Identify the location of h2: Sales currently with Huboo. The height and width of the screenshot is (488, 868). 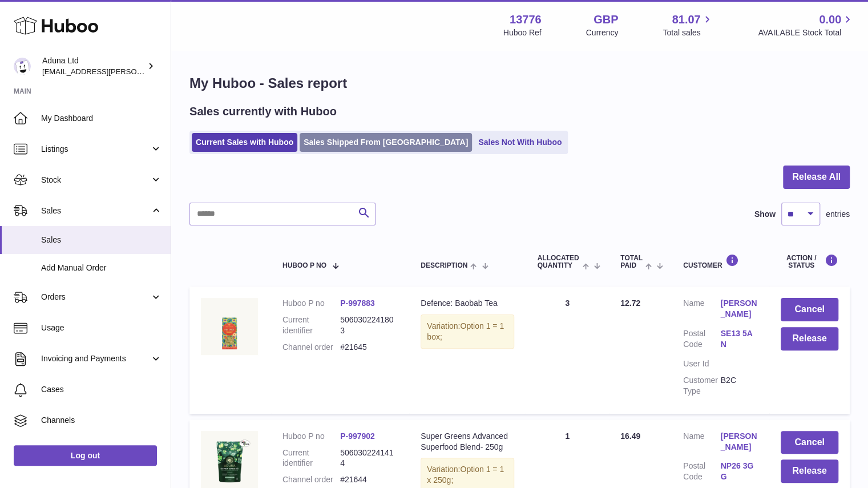
(263, 111).